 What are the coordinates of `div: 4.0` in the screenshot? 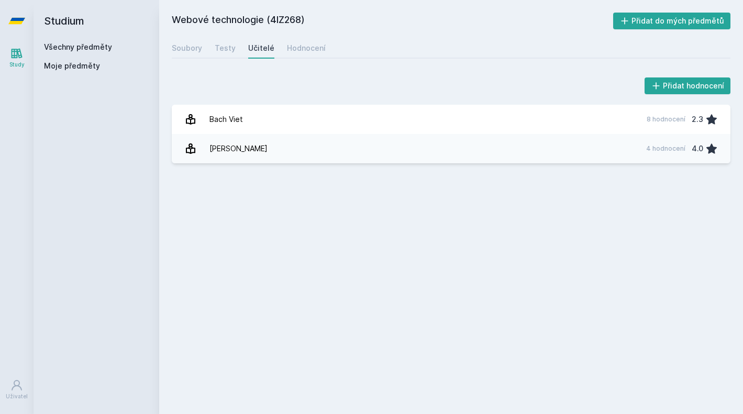 It's located at (697, 149).